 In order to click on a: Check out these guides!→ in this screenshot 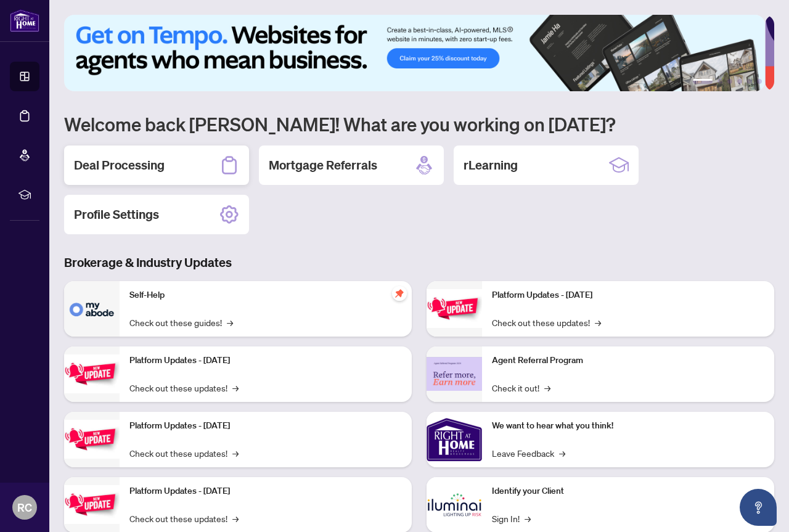, I will do `click(181, 322)`.